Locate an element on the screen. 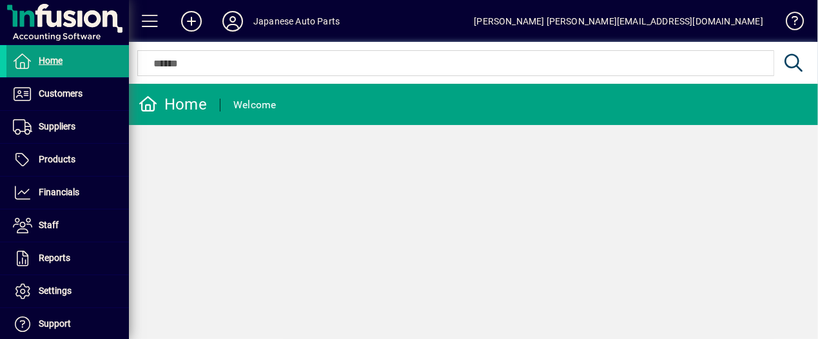 This screenshot has width=818, height=339. a: Staff is located at coordinates (68, 226).